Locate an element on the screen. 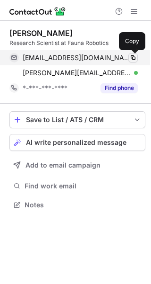 This screenshot has height=284, width=151. span: Add to email campaign is located at coordinates (63, 165).